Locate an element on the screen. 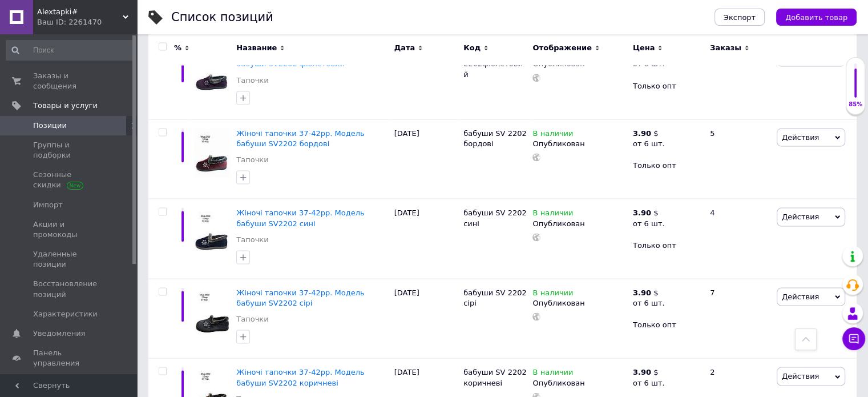 The image size is (868, 397). img: Жіночі тапочки 37-42рр. Модель бабуши SV2202 сині is located at coordinates (212, 232).